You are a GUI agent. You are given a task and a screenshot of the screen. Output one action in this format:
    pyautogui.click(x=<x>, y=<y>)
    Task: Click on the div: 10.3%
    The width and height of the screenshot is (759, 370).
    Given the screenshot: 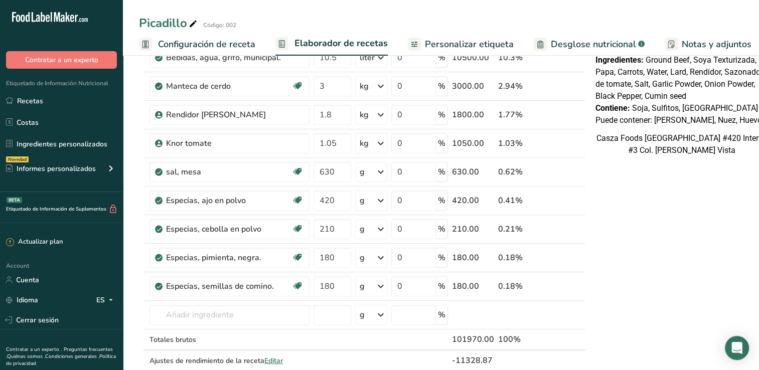 What is the action you would take?
    pyautogui.click(x=517, y=58)
    